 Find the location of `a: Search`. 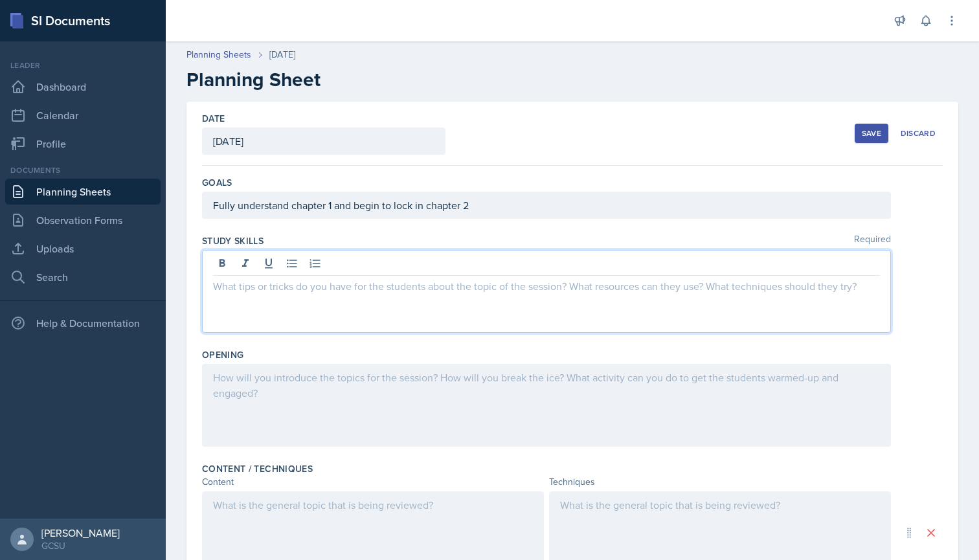

a: Search is located at coordinates (83, 277).